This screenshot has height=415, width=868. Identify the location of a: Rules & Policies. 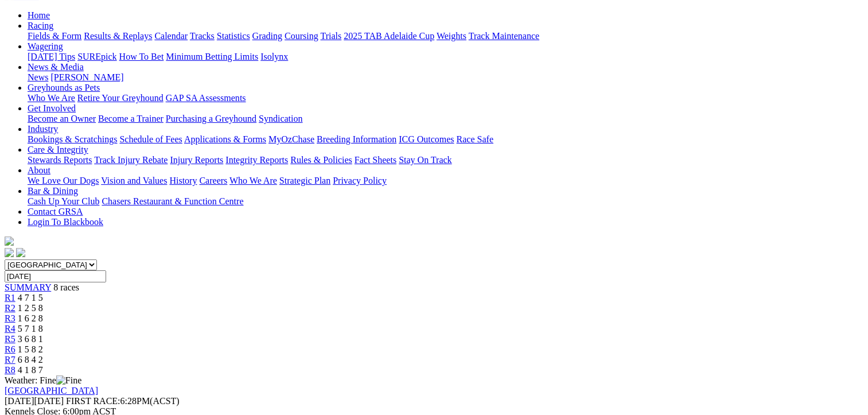
(322, 159).